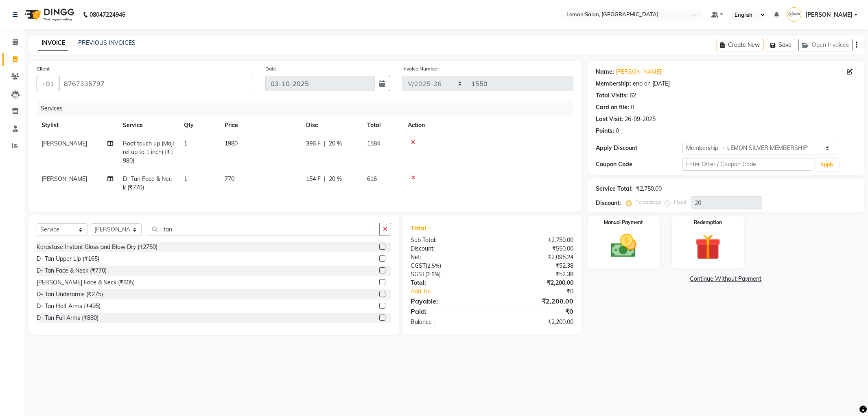 The width and height of the screenshot is (868, 416). What do you see at coordinates (43, 69) in the screenshot?
I see `label: Client` at bounding box center [43, 69].